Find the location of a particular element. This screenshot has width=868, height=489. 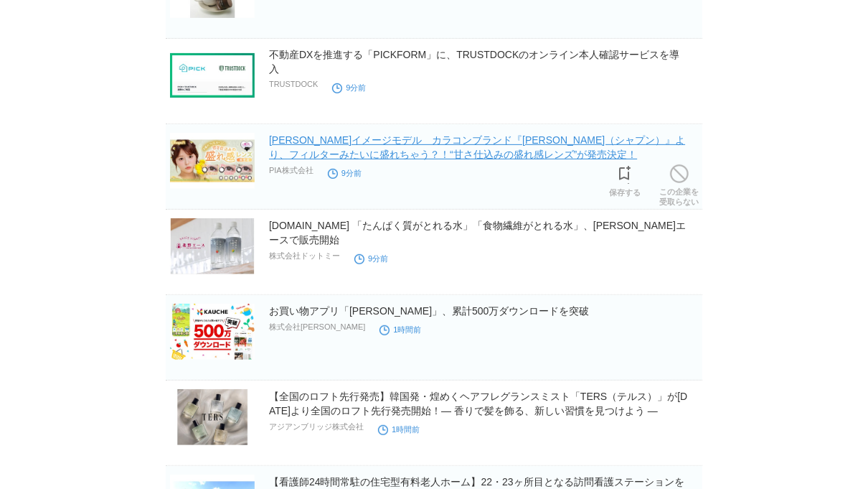

a: この企業を受取らない is located at coordinates (678, 183).